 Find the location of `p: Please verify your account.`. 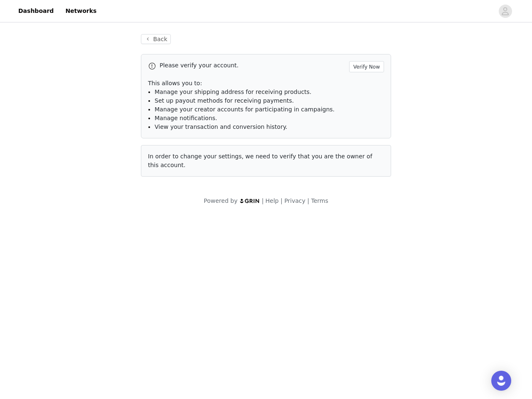

p: Please verify your account. is located at coordinates (253, 65).